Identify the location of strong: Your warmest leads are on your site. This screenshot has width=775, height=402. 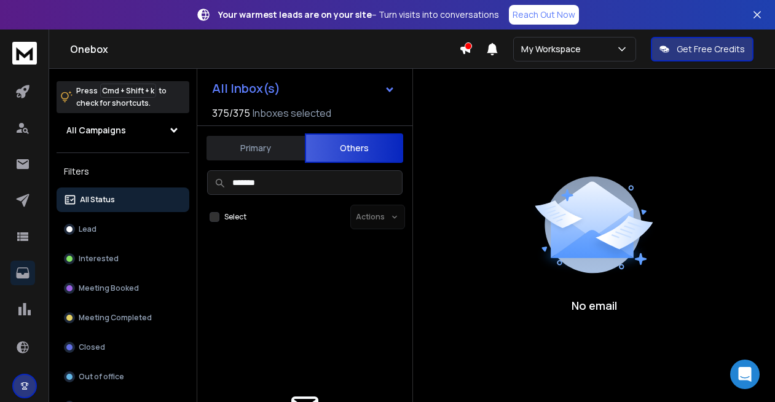
(295, 14).